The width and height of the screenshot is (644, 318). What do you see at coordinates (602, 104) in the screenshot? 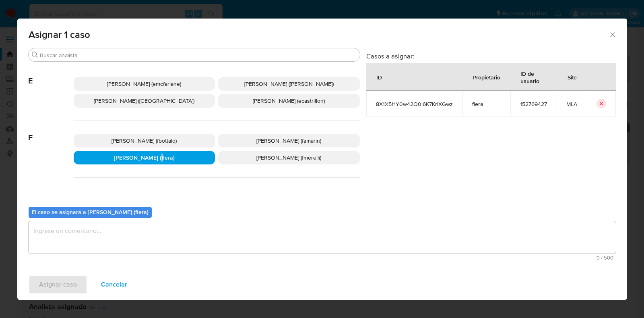
I see `button: icon-button` at bounding box center [602, 104].